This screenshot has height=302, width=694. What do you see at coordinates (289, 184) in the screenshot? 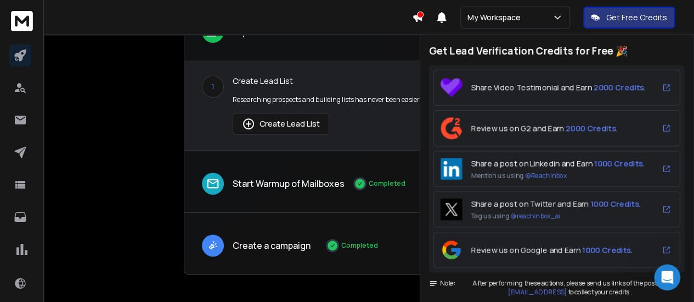
I see `p: Start Warmup of Mailboxes` at bounding box center [289, 184].